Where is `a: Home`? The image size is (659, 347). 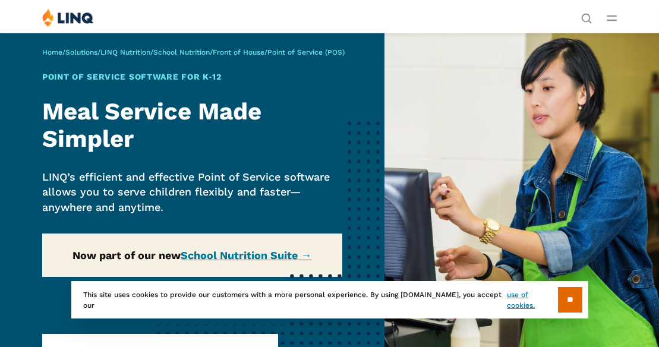
a: Home is located at coordinates (52, 52).